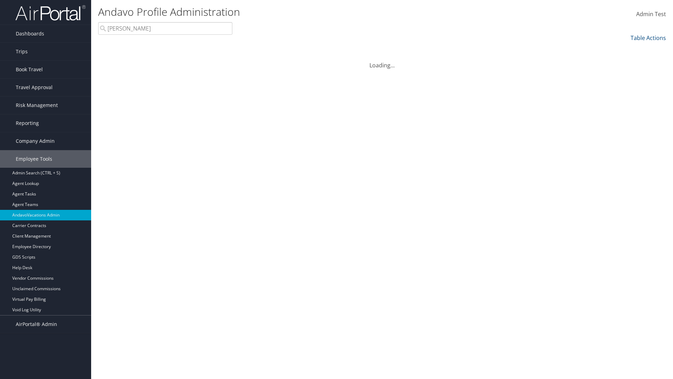  I want to click on input: Search, so click(165, 28).